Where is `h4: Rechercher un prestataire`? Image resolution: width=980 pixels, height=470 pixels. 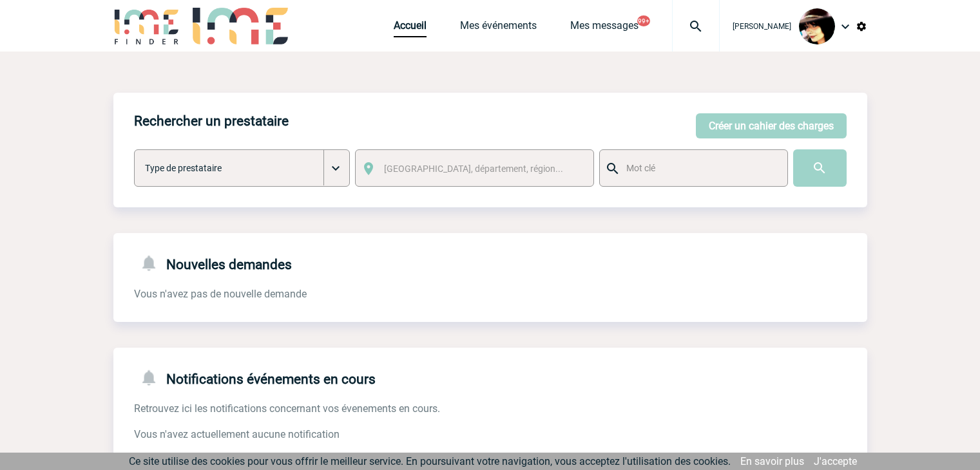
h4: Rechercher un prestataire is located at coordinates (211, 121).